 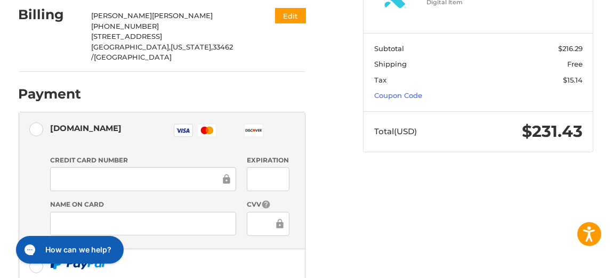 What do you see at coordinates (68, 18) in the screenshot?
I see `h2: How can we help?` at bounding box center [68, 18].